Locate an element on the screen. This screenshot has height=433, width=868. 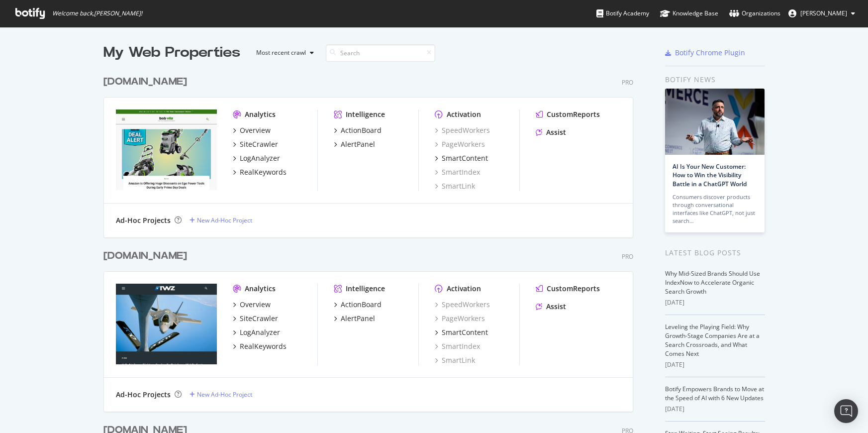
div: Latest Blog Posts is located at coordinates (715, 252).